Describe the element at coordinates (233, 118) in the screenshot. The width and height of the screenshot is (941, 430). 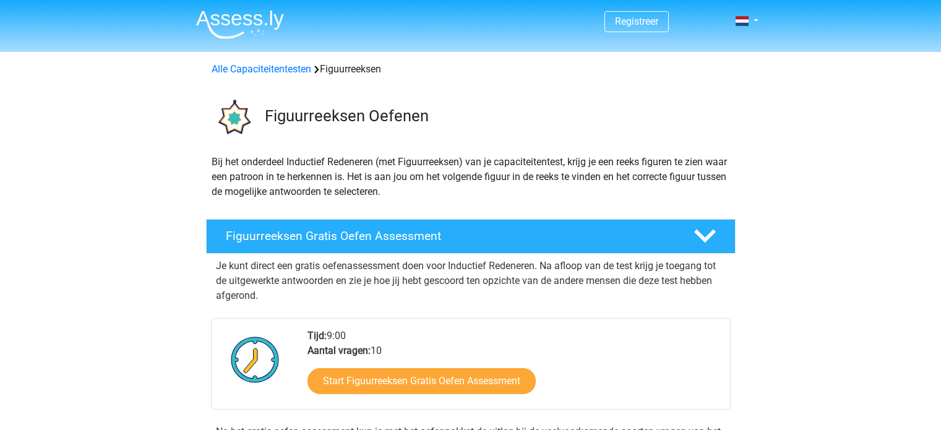
I see `img: figuurreeksen` at that location.